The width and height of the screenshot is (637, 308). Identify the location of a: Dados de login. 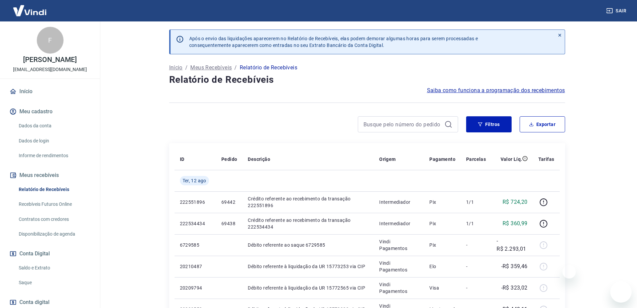
(54, 141).